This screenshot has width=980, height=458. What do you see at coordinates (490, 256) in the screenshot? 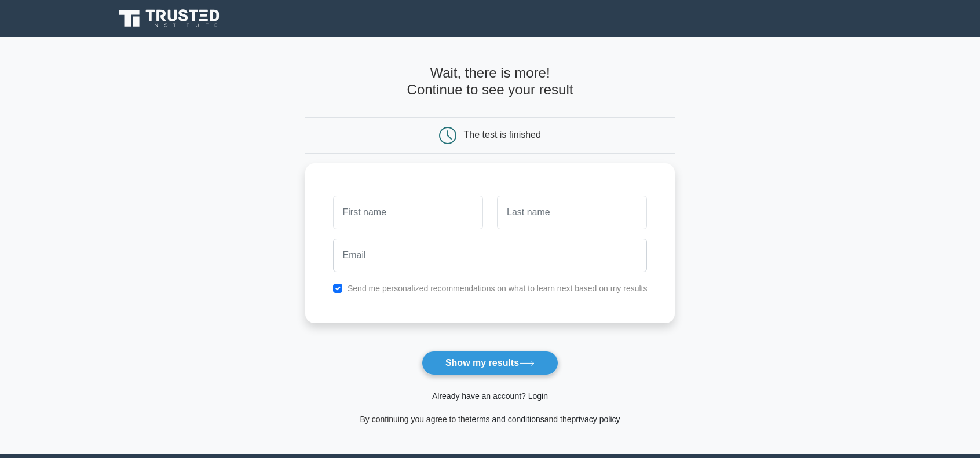
I see `input: Email` at bounding box center [490, 256].